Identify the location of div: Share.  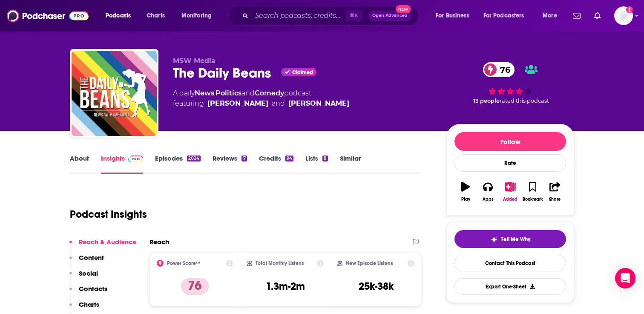
(555, 199).